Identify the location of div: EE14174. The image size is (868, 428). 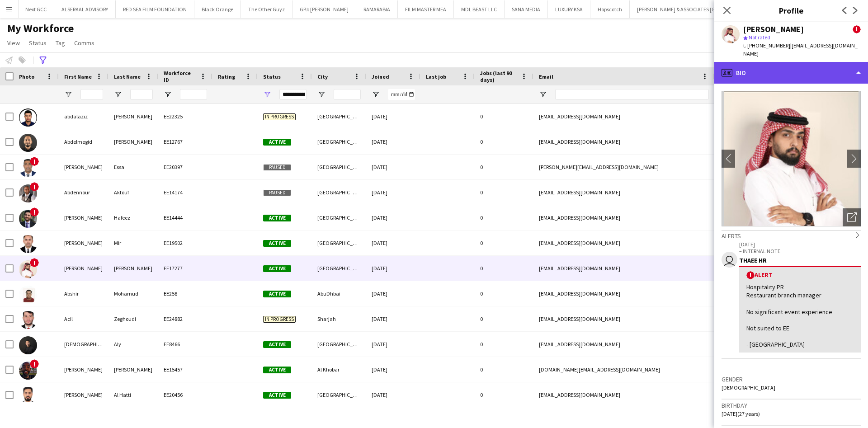
(185, 192).